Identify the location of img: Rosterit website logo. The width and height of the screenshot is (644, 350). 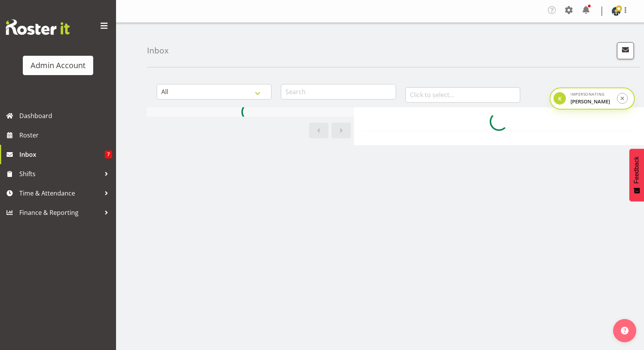
(37, 27).